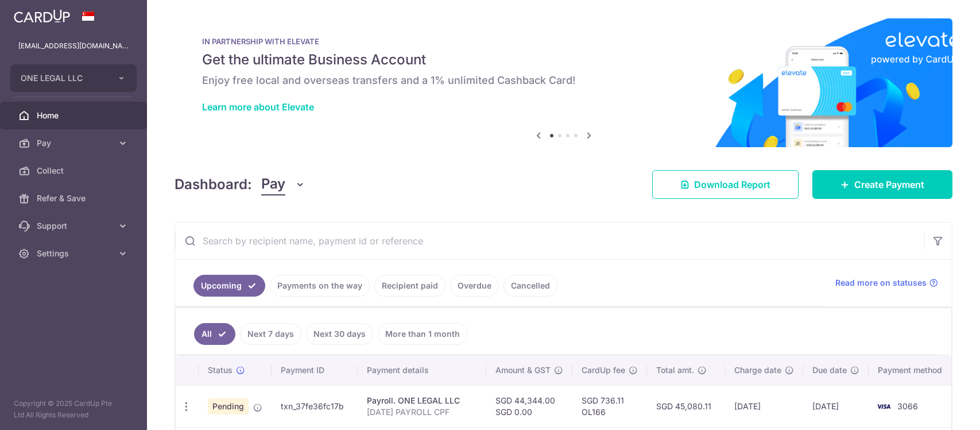 The width and height of the screenshot is (980, 430). What do you see at coordinates (422, 370) in the screenshot?
I see `th: Payment details` at bounding box center [422, 370].